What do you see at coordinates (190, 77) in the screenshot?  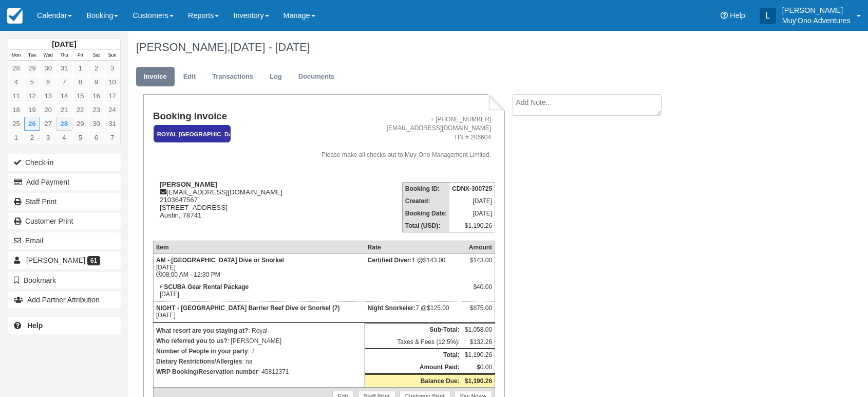 I see `a: Edit` at bounding box center [190, 77].